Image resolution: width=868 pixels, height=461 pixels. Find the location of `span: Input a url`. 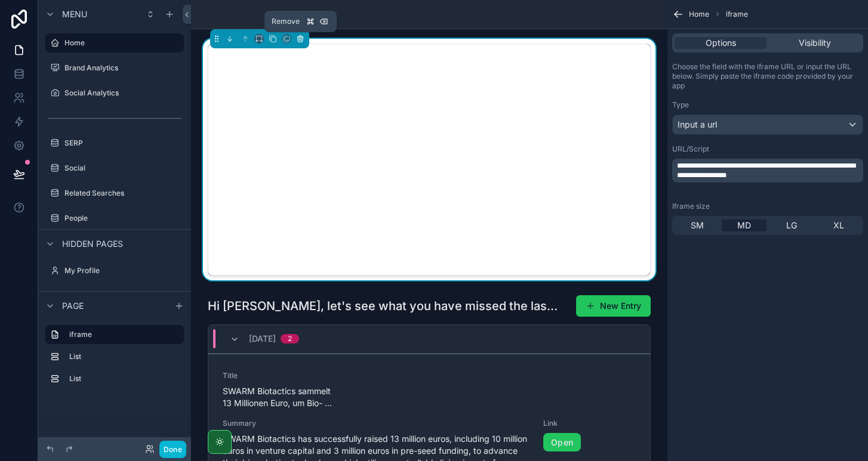

span: Input a url is located at coordinates (697, 124).